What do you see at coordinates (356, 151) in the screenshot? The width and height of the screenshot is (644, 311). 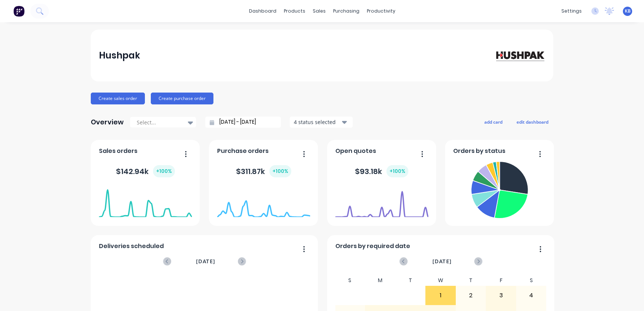 I see `span: Open quotes` at bounding box center [356, 151].